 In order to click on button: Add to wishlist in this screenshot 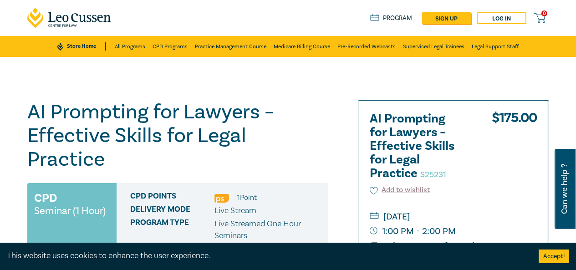, I will do `click(400, 190)`.